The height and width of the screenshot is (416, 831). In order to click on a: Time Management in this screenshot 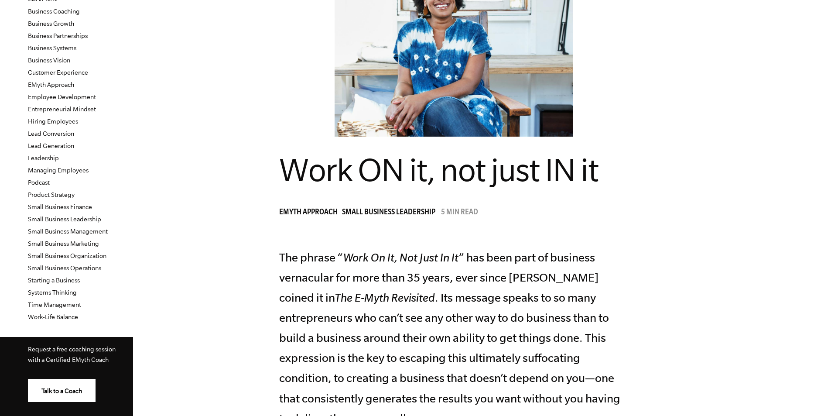, I will do `click(55, 305)`.